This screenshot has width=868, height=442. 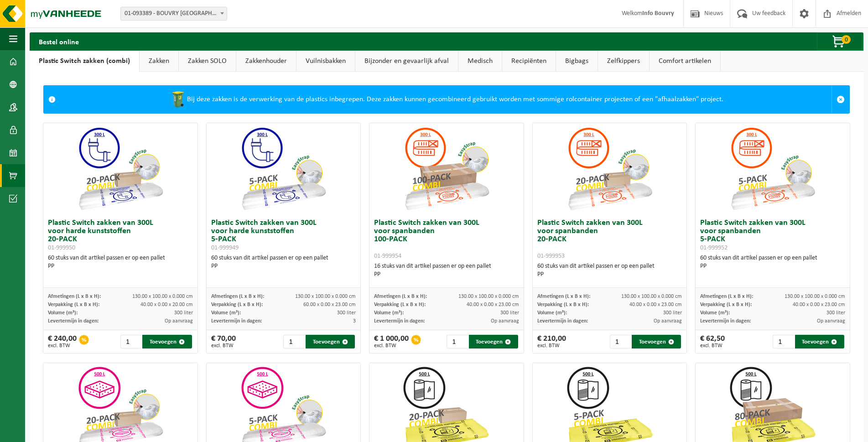 What do you see at coordinates (354, 321) in the screenshot?
I see `span: 3` at bounding box center [354, 321].